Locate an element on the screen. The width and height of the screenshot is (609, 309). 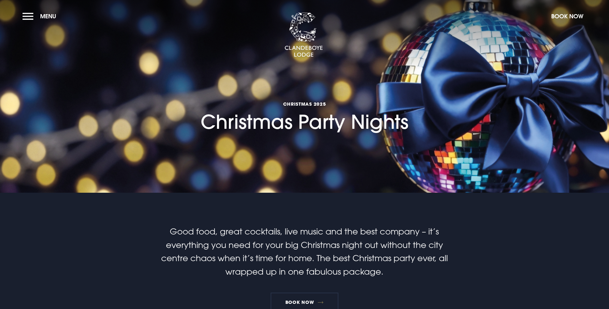
img: Clandeboye Lodge is located at coordinates (304, 35).